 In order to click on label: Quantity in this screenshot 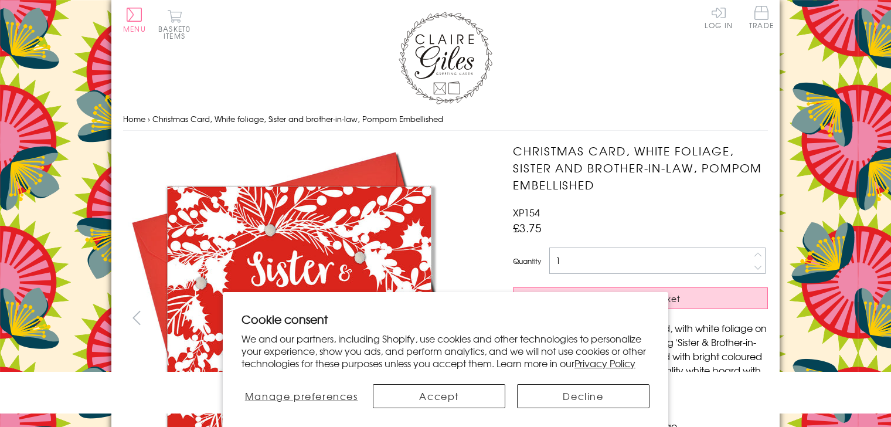, I will do `click(527, 261)`.